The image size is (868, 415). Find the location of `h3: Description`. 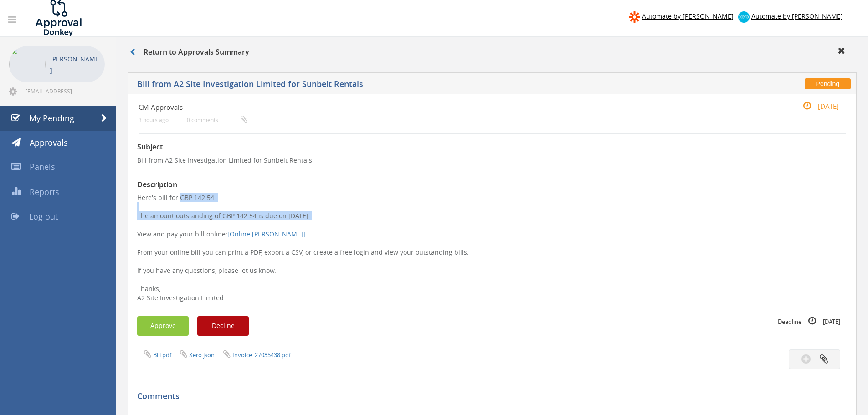

h3: Description is located at coordinates (492, 185).